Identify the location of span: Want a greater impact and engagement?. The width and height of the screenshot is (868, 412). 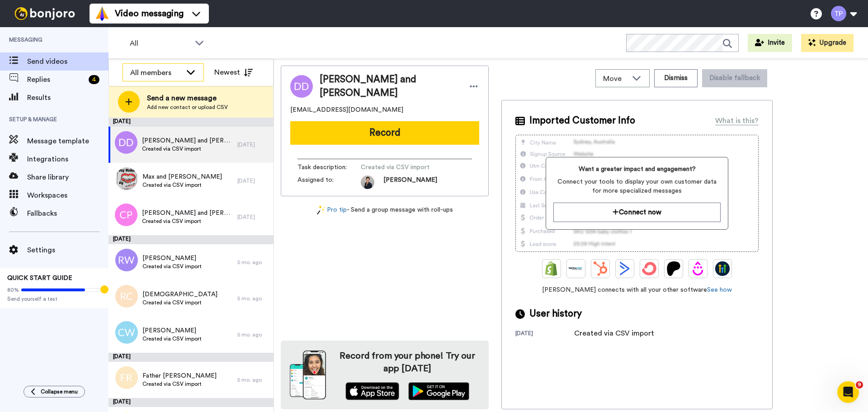
(636, 169).